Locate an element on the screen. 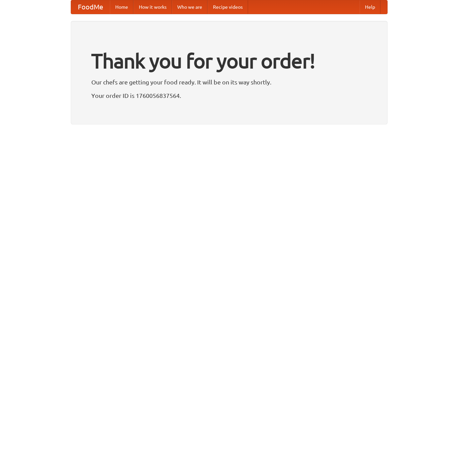  p: Our chefs are getting your food ready. It will be on its way shortly. is located at coordinates (229, 82).